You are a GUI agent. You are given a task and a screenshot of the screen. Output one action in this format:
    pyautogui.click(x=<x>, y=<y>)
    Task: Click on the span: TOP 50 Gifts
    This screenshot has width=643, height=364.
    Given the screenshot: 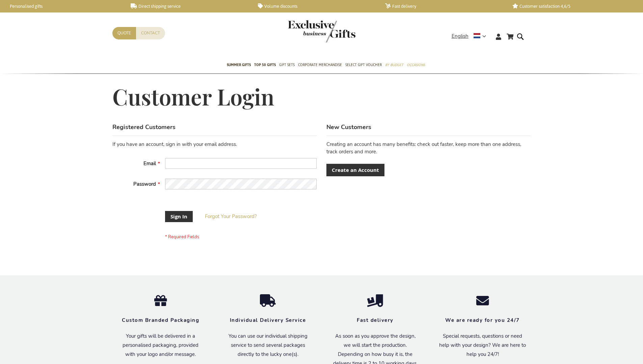 What is the action you would take?
    pyautogui.click(x=265, y=65)
    